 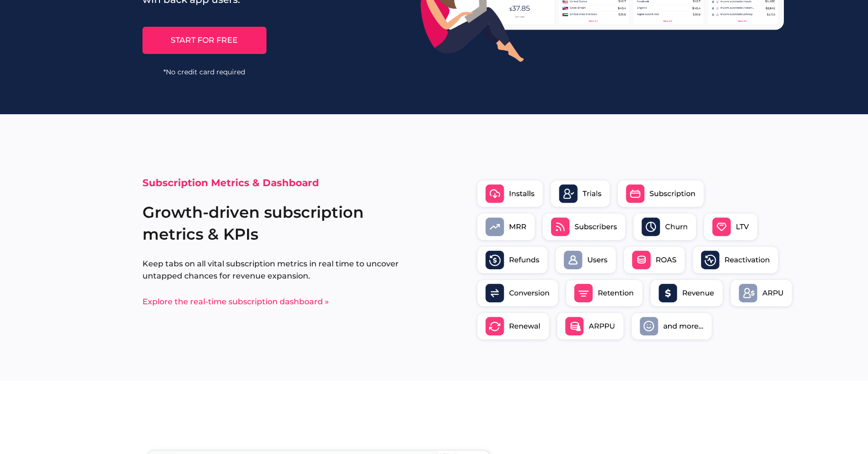 I want to click on a: START FOR FREE, so click(x=204, y=40).